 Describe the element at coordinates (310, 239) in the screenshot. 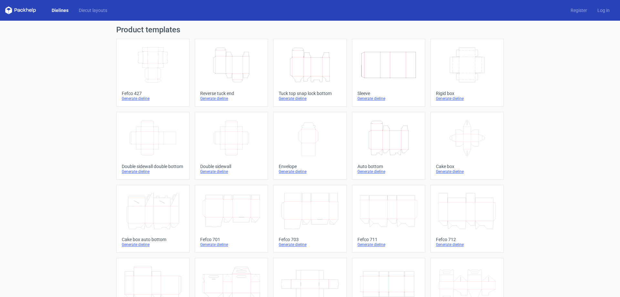

I see `div: Fefco 703` at that location.